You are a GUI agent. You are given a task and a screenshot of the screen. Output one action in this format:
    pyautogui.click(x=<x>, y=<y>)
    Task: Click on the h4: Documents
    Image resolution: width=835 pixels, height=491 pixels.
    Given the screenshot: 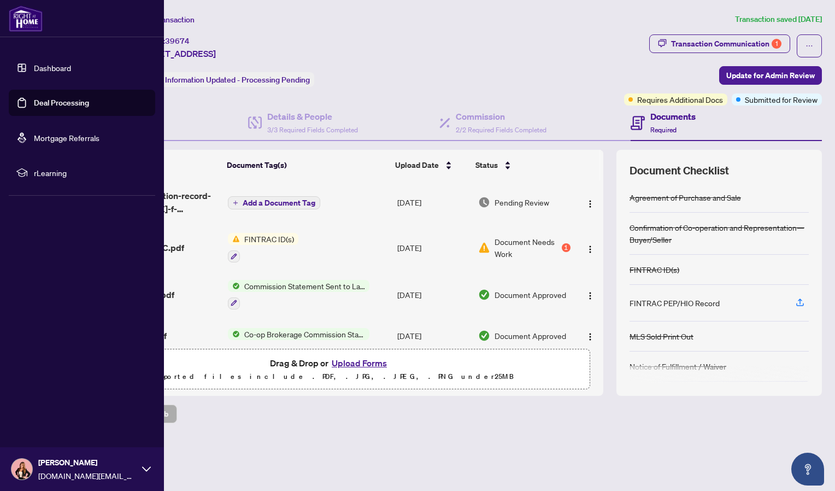 What is the action you would take?
    pyautogui.click(x=673, y=116)
    